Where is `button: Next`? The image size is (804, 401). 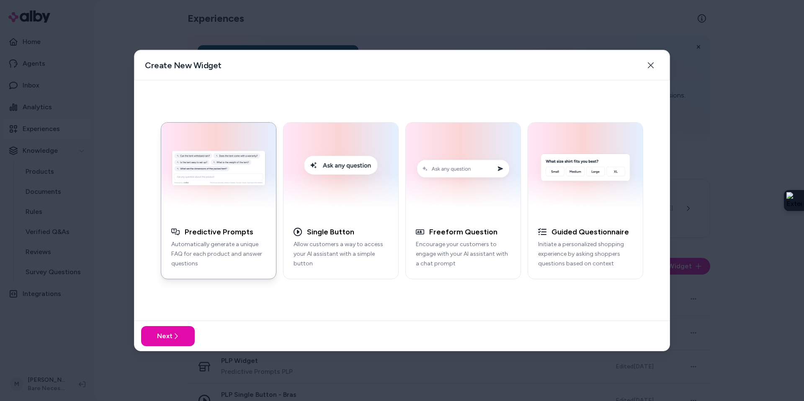 button: Next is located at coordinates (168, 336).